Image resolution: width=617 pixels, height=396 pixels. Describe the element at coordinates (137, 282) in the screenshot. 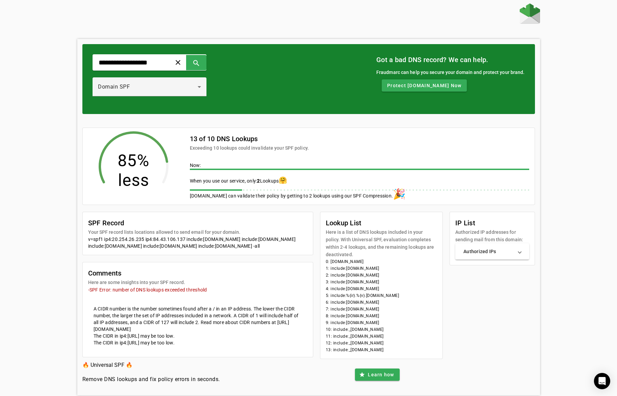

I see `mat-card-subtitle: Here are some insights into your SPF record.` at that location.